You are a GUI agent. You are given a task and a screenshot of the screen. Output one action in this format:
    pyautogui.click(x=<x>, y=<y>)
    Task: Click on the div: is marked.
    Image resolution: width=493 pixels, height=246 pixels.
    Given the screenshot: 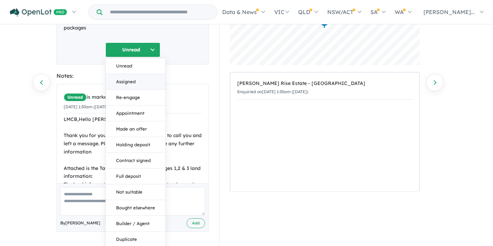 What is the action you would take?
    pyautogui.click(x=132, y=97)
    